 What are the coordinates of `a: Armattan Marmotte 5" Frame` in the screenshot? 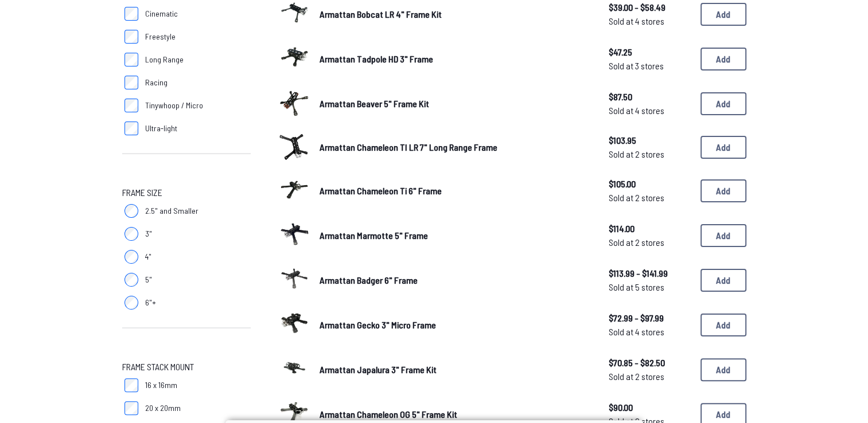 It's located at (455, 235).